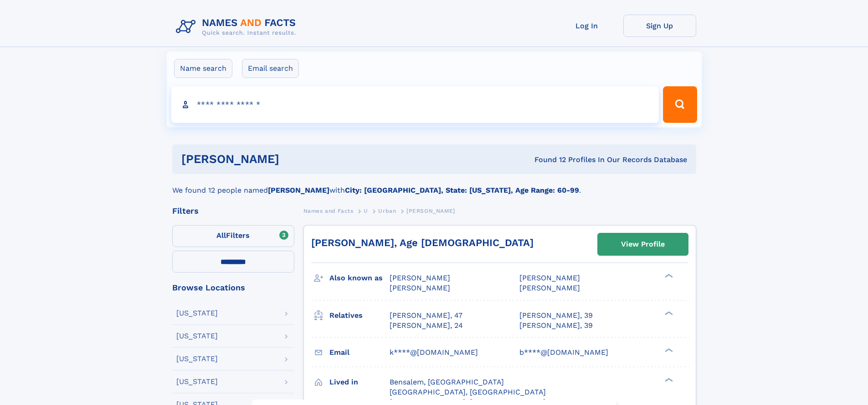 The image size is (868, 405). Describe the element at coordinates (387, 210) in the screenshot. I see `a: Urban` at that location.